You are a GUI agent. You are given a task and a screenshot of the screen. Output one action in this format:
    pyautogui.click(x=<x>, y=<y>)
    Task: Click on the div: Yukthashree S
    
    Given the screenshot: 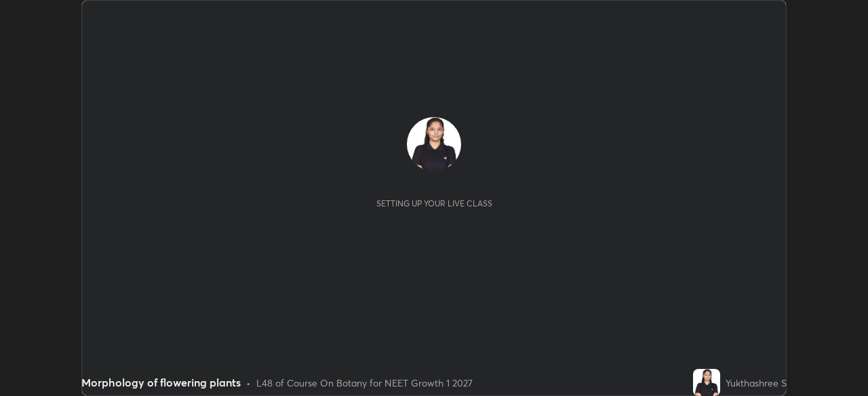 What is the action you would take?
    pyautogui.click(x=756, y=383)
    